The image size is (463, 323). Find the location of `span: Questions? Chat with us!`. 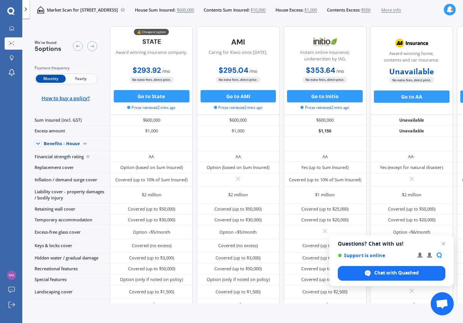

span: Questions? Chat with us! is located at coordinates (392, 243).